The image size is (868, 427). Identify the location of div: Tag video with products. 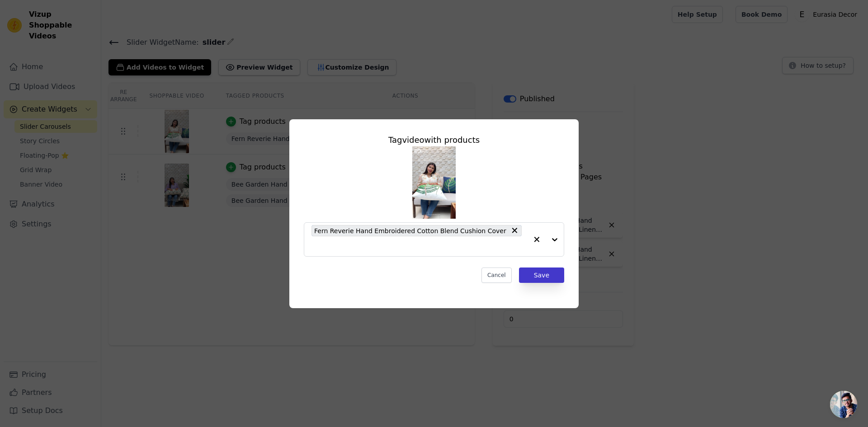
(434, 140).